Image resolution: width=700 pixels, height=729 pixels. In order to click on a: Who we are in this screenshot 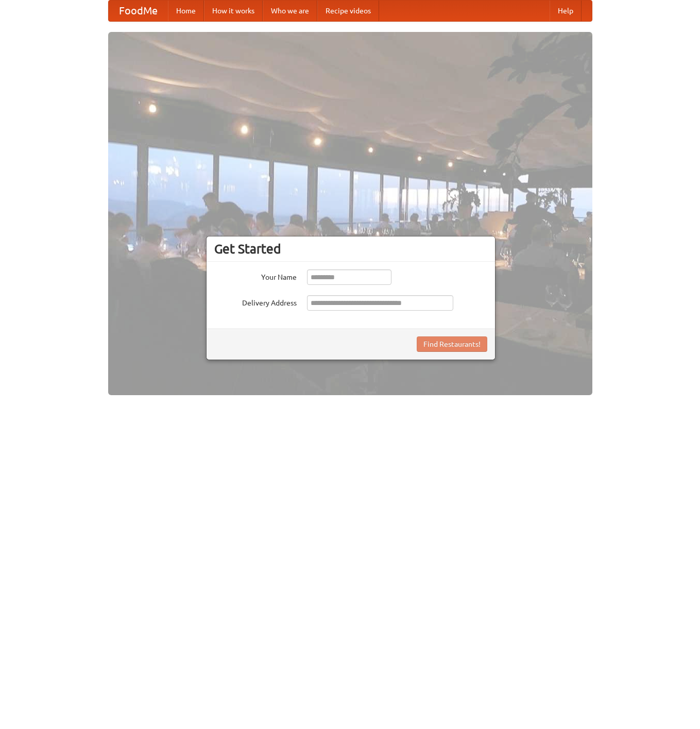, I will do `click(290, 11)`.